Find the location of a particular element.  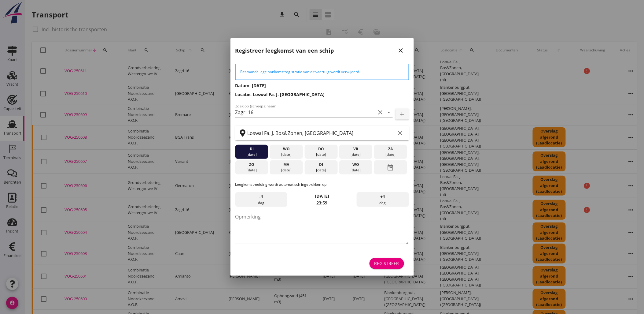

div: do is located at coordinates (321, 149).